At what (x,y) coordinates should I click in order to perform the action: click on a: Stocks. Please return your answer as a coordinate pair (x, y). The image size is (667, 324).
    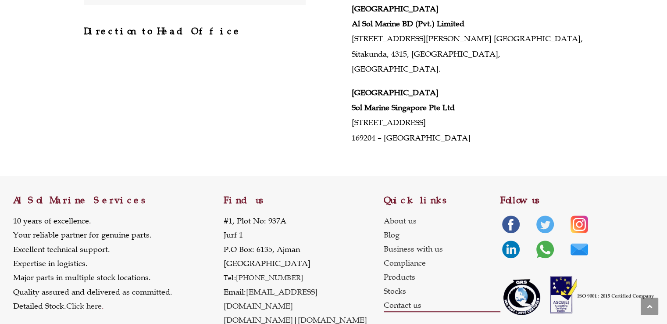
    Looking at the image, I should click on (442, 291).